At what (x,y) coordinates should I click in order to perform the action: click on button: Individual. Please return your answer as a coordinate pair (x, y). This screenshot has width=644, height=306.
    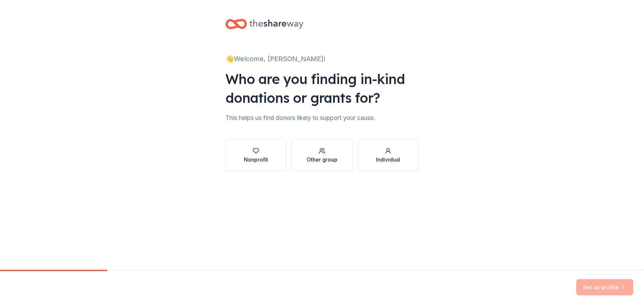
    Looking at the image, I should click on (388, 155).